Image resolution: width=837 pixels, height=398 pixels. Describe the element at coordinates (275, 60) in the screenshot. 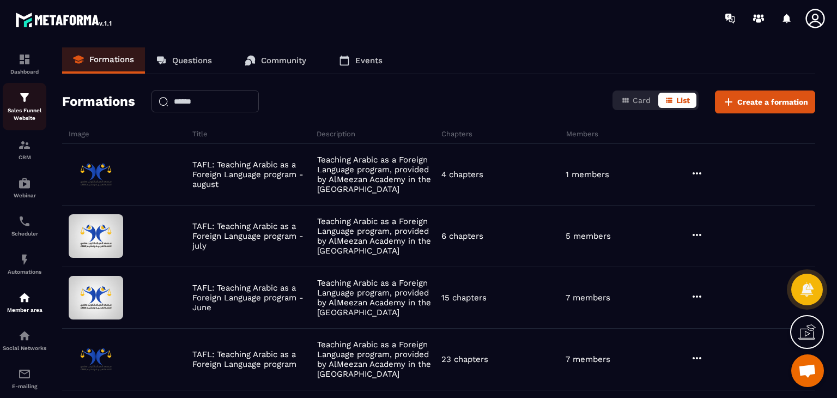

I see `a: Community` at that location.